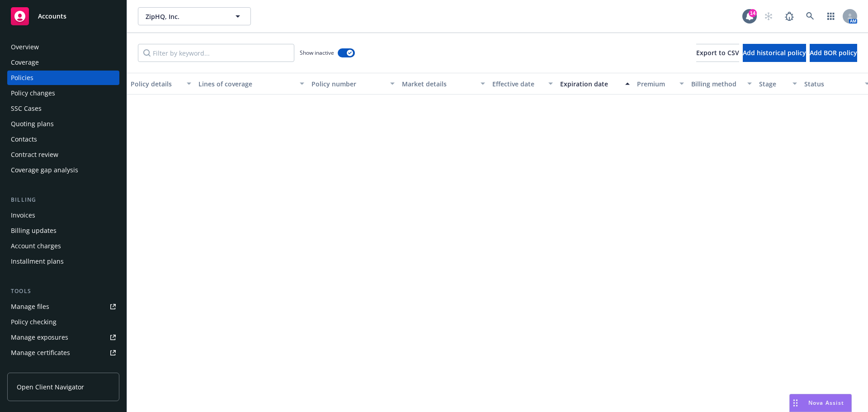 The width and height of the screenshot is (868, 412). I want to click on a: Manage exposures, so click(63, 337).